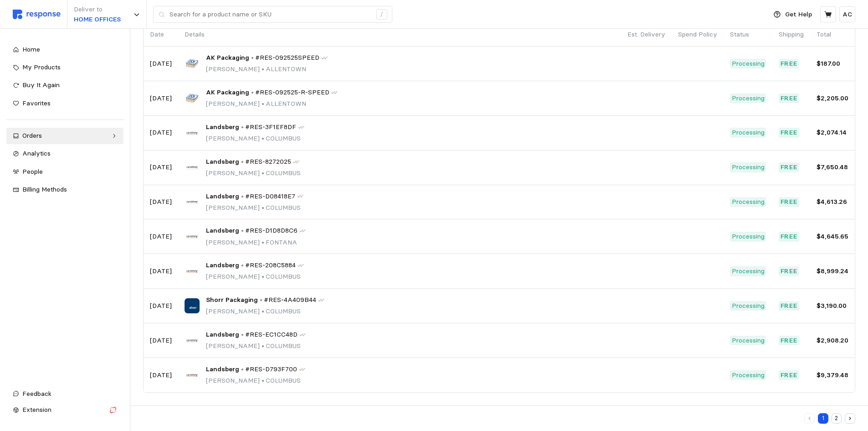  What do you see at coordinates (97, 10) in the screenshot?
I see `p: Deliver to` at bounding box center [97, 10].